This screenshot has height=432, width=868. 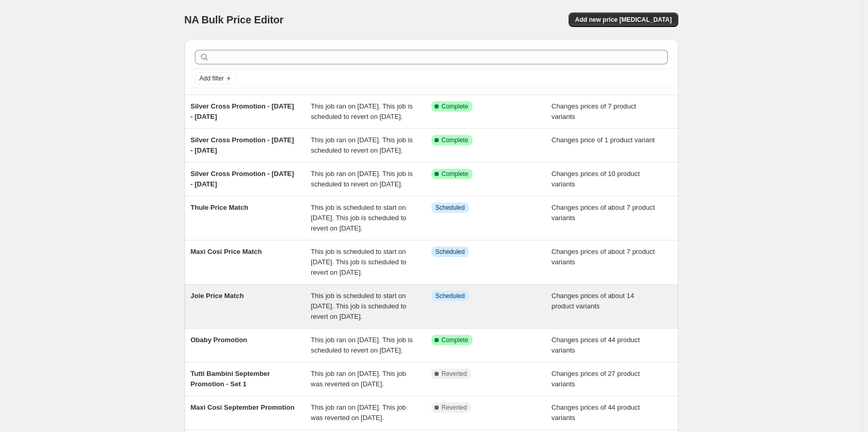 I want to click on span: Changes prices of 10 product variants, so click(x=596, y=179).